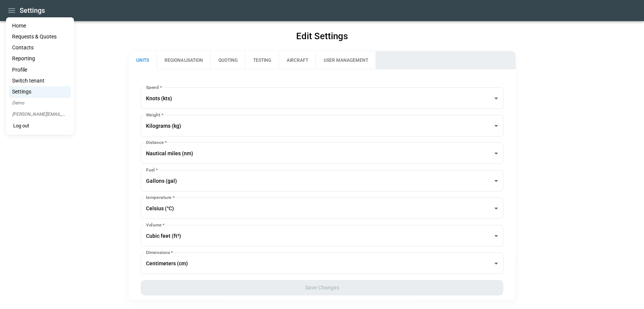 The height and width of the screenshot is (309, 644). What do you see at coordinates (40, 104) in the screenshot?
I see `p: Demo` at bounding box center [40, 104].